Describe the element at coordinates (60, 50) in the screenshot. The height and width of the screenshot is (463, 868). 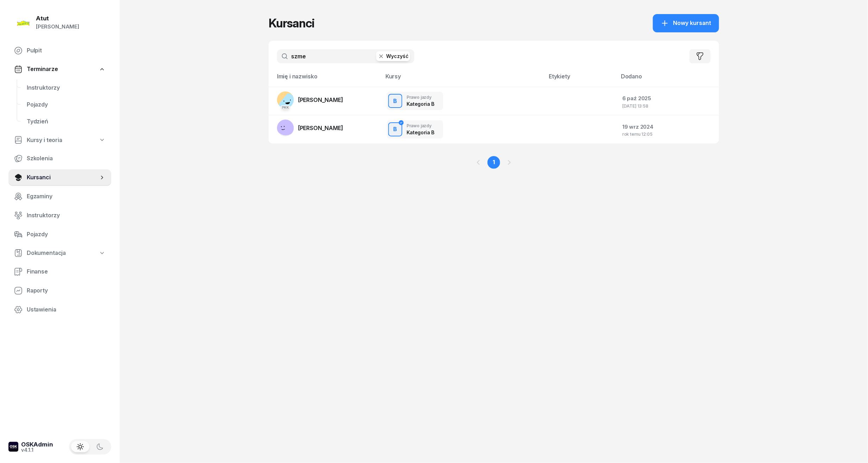
I see `a: Pulpit` at that location.